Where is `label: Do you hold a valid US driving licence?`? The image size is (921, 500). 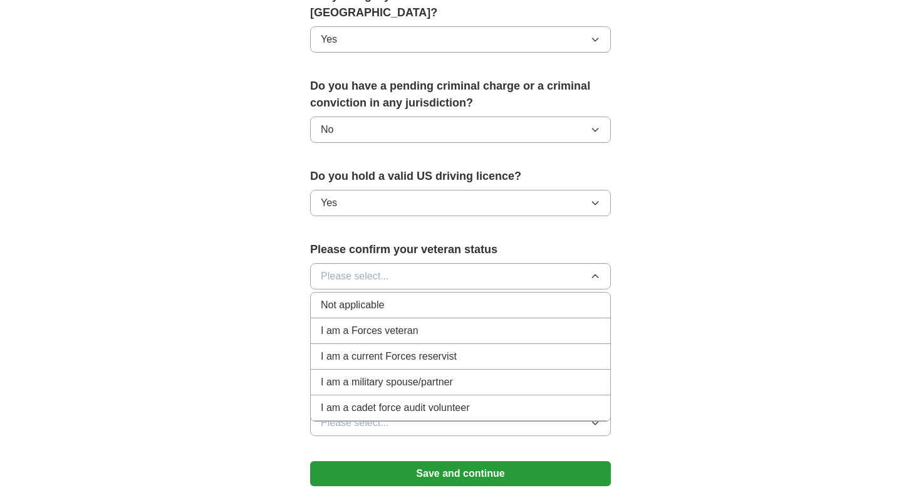 label: Do you hold a valid US driving licence? is located at coordinates (461, 176).